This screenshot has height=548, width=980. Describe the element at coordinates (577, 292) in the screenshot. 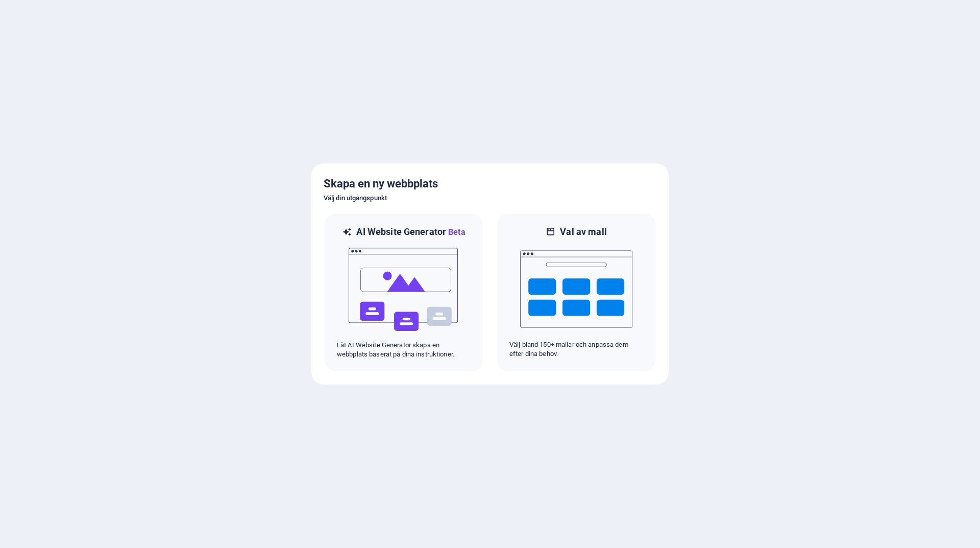

I see `div: Val av mallVälj bland 150+ mallar och anpassa dem efter dina behov.` at that location.